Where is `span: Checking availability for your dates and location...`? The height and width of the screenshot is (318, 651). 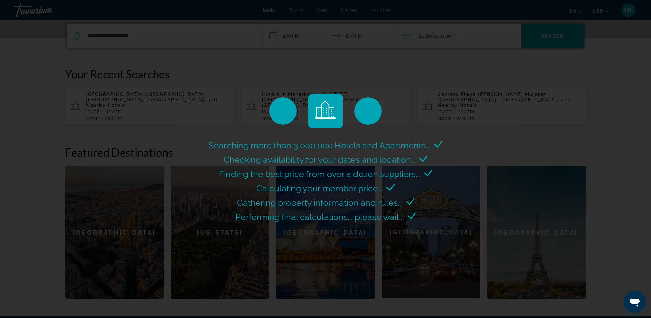 span: Checking availability for your dates and location... is located at coordinates (320, 160).